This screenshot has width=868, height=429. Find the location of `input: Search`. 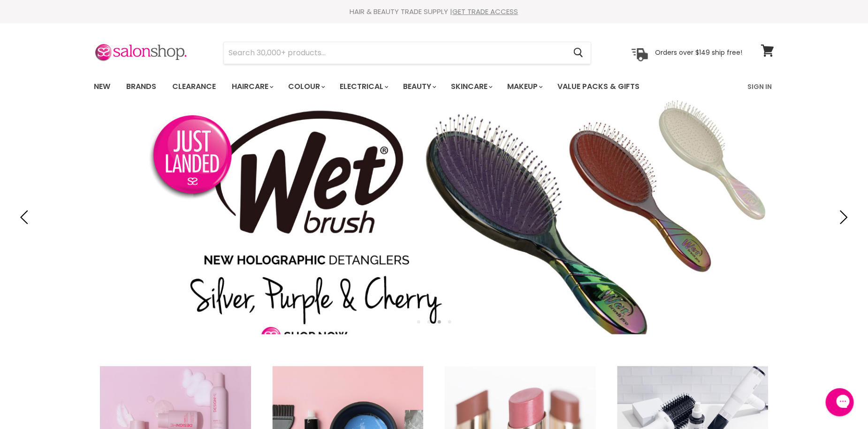

input: Search is located at coordinates (394, 53).